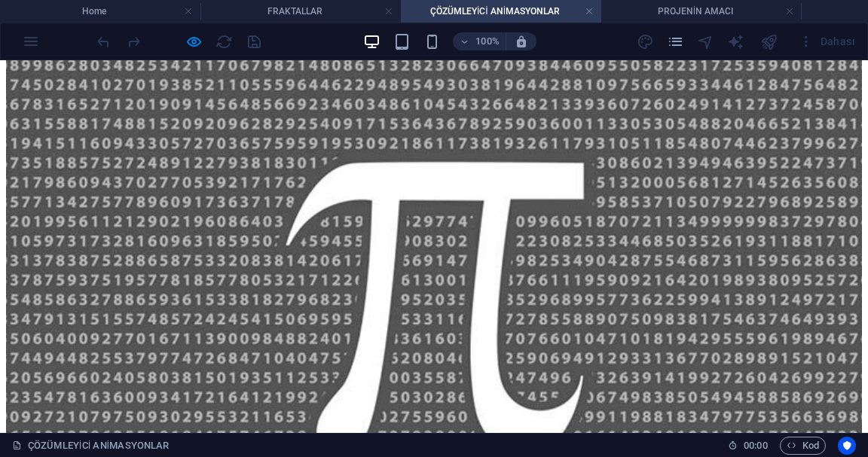 Image resolution: width=868 pixels, height=457 pixels. What do you see at coordinates (847, 446) in the screenshot?
I see `button: Usercentrics` at bounding box center [847, 446].